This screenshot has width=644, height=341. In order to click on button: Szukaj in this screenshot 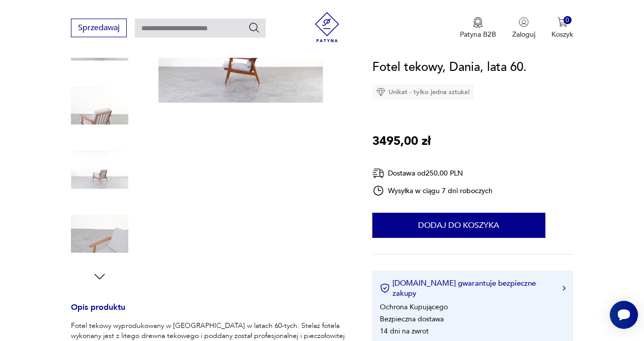, I will do `click(254, 28)`.